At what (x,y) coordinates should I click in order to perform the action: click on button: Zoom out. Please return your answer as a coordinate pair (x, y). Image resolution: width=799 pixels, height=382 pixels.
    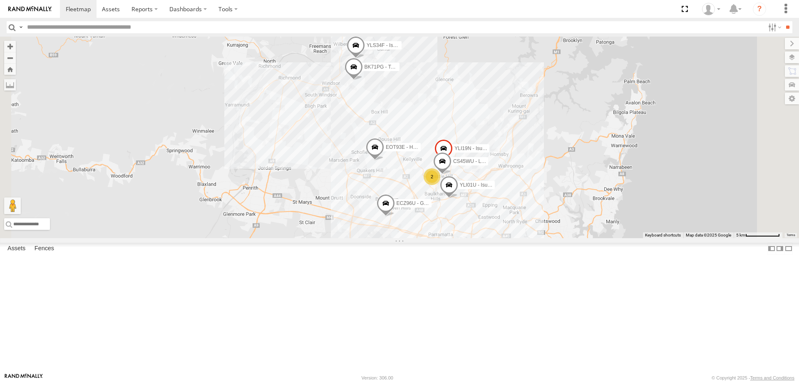
    Looking at the image, I should click on (10, 58).